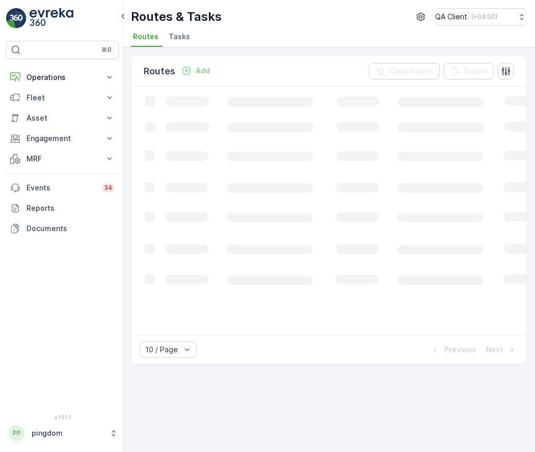  What do you see at coordinates (108, 188) in the screenshot?
I see `p: 34` at bounding box center [108, 188].